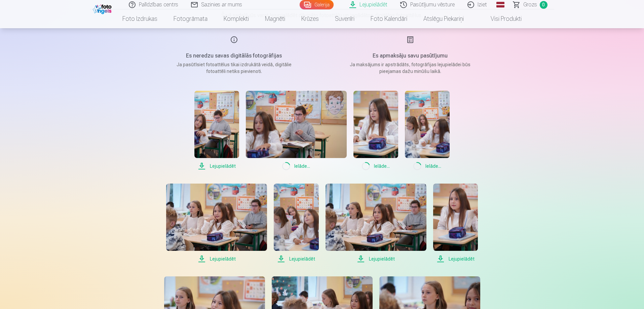 This screenshot has height=309, width=644. What do you see at coordinates (345, 19) in the screenshot?
I see `a: Suvenīri` at bounding box center [345, 19].